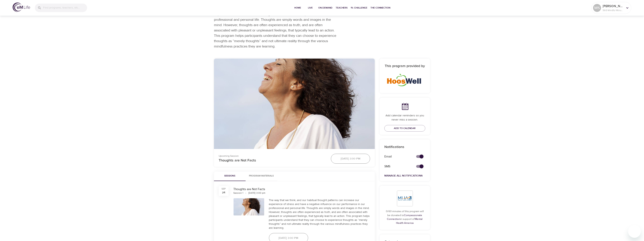  Describe the element at coordinates (405, 217) in the screenshot. I see `a: Compassionate Connection` at that location.